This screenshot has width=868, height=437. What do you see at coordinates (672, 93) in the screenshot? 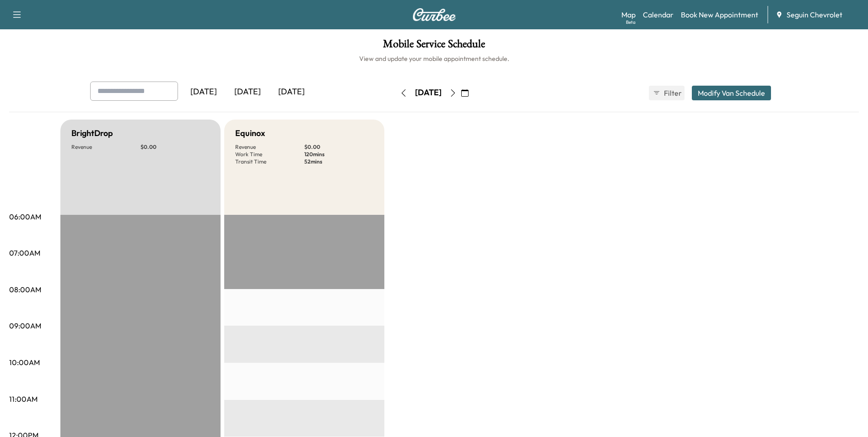
I see `span: Filter` at bounding box center [672, 93].